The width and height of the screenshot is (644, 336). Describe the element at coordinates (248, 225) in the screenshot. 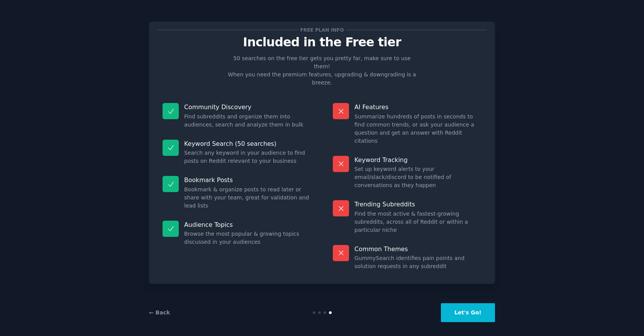

I see `p: Audience Topics` at that location.